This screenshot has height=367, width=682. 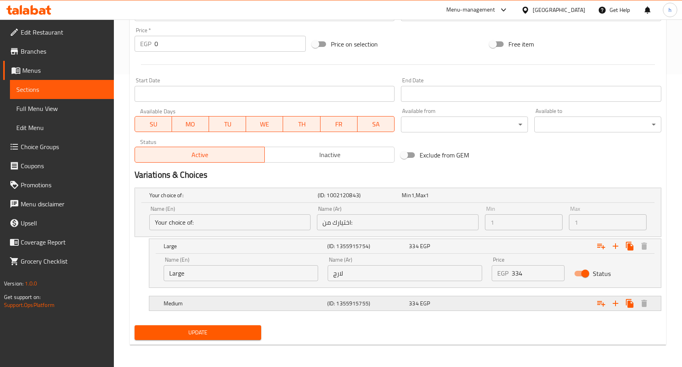 What do you see at coordinates (376, 124) in the screenshot?
I see `span: SA` at bounding box center [376, 124].